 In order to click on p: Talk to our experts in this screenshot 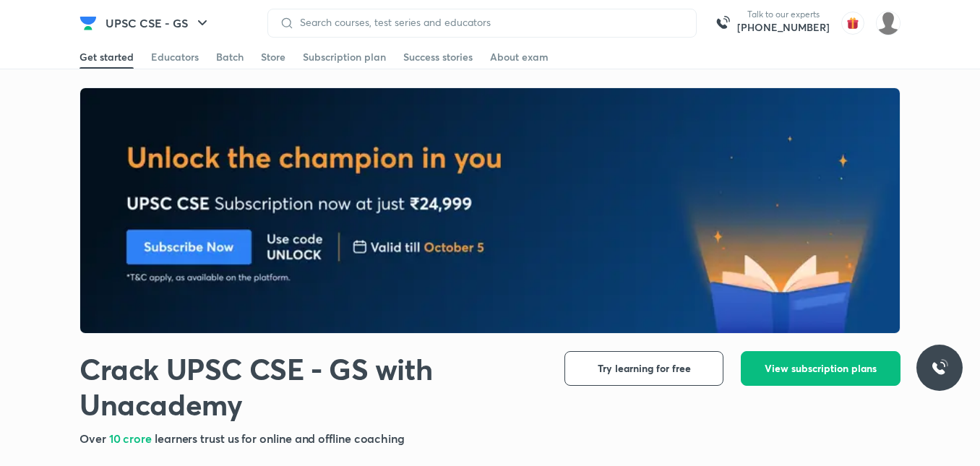, I will do `click(784, 15)`.